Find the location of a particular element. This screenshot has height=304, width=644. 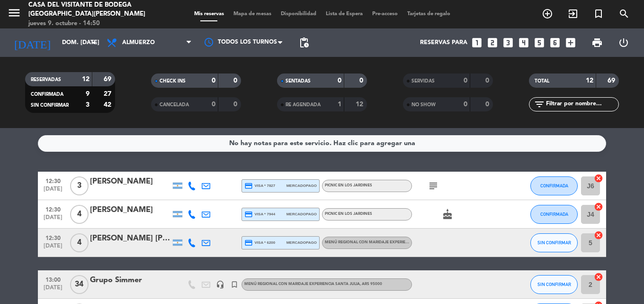

span: 3 is located at coordinates (79, 186).